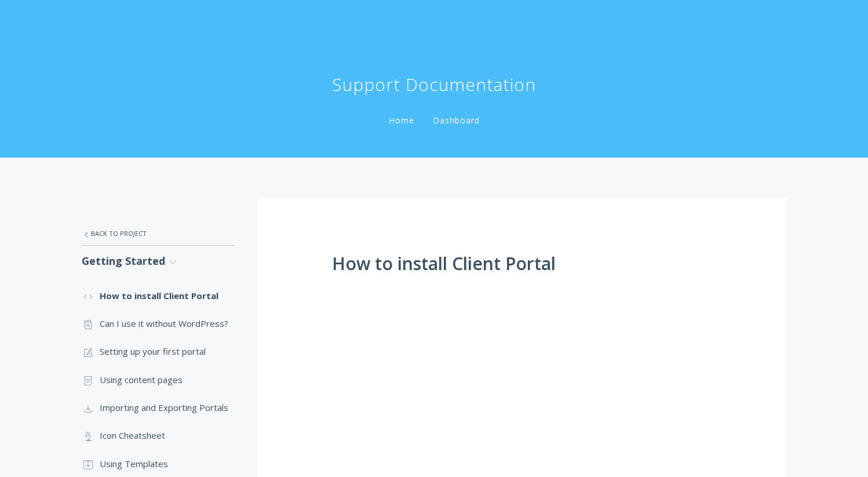  Describe the element at coordinates (158, 260) in the screenshot. I see `a: Getting Started` at that location.